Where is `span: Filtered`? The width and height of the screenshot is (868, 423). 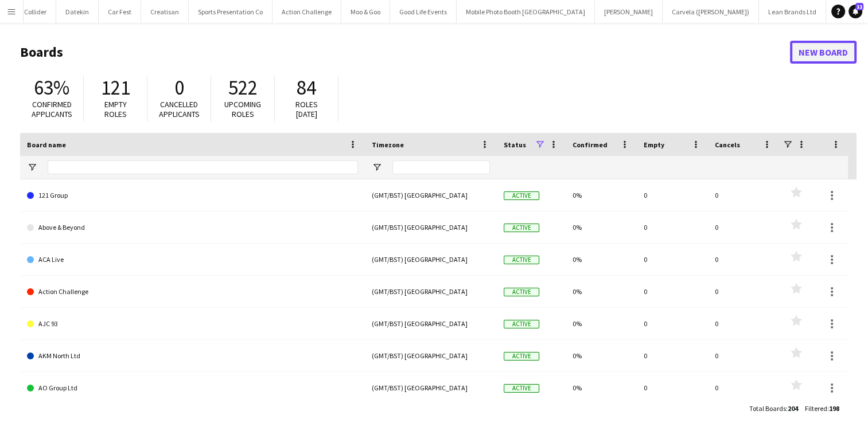
span: Filtered is located at coordinates (815, 408).